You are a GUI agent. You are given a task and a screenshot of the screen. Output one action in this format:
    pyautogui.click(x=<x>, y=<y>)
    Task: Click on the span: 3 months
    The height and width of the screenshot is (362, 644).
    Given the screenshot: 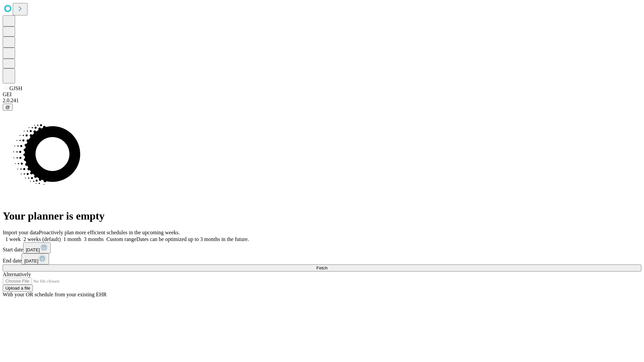 What is the action you would take?
    pyautogui.click(x=93, y=239)
    